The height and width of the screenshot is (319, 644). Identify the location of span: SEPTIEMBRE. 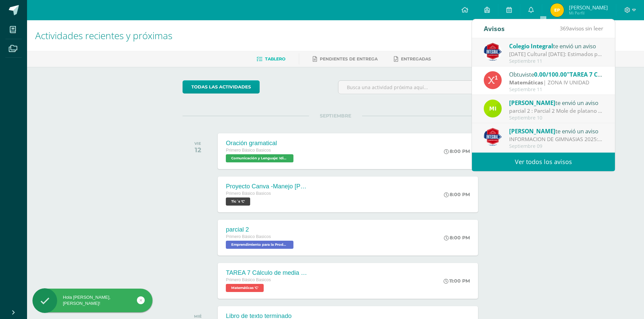
(335, 116).